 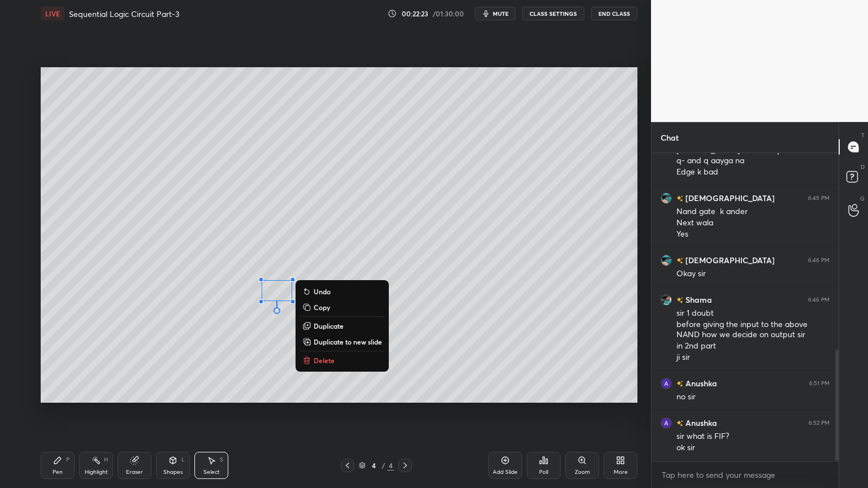 I want to click on p: Copy, so click(x=321, y=307).